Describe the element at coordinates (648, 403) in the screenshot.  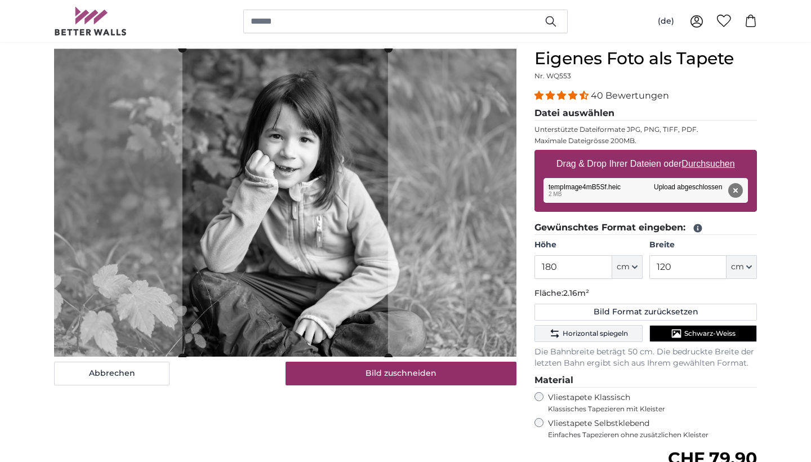
I see `label: Vliestapete Klassisch` at that location.